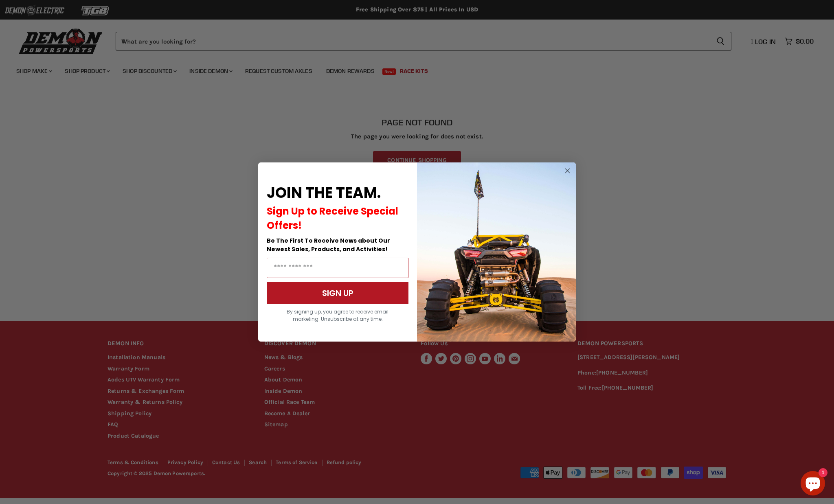 Image resolution: width=834 pixels, height=504 pixels. I want to click on button: SIGN UP, so click(338, 294).